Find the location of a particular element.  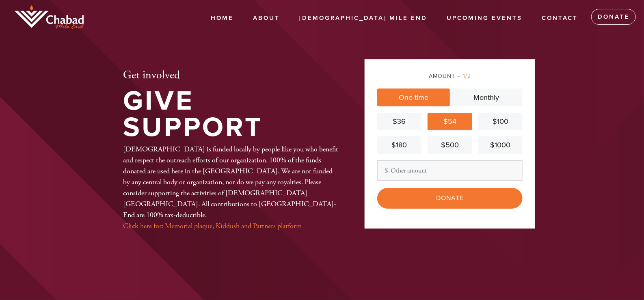

a: $54 is located at coordinates (450, 121).